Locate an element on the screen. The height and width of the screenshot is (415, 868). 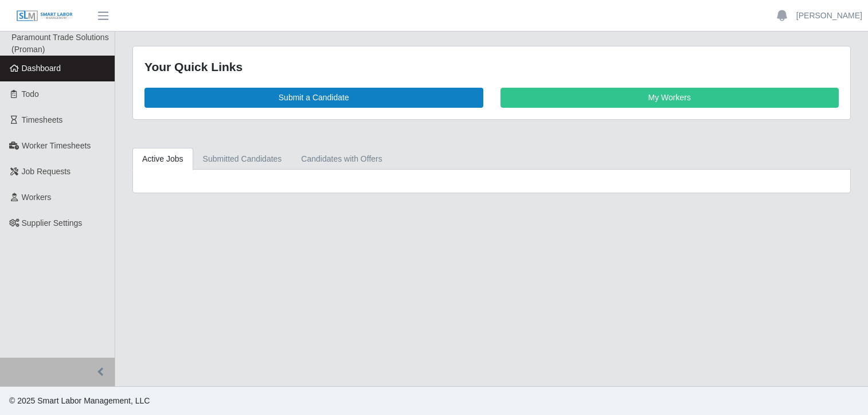
span: Todo is located at coordinates (31, 94).